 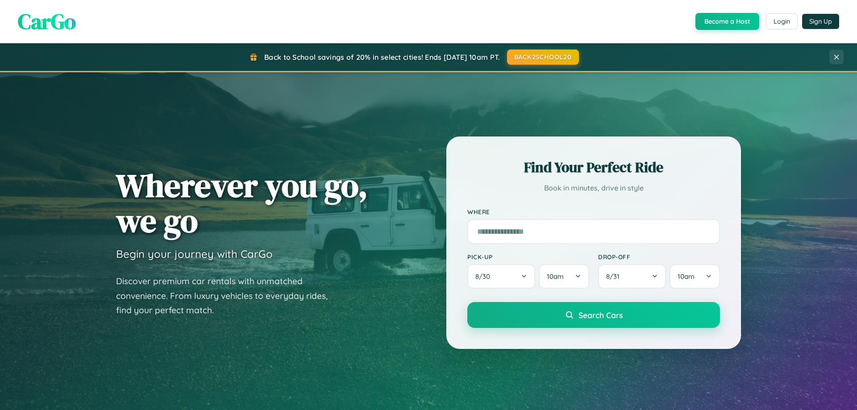 I want to click on label: Drop-off, so click(x=659, y=257).